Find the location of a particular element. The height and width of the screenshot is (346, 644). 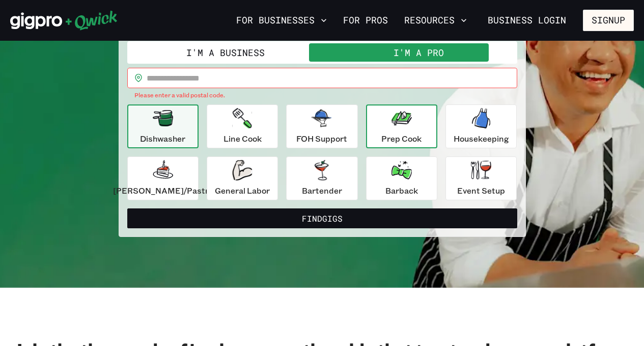

button: Signup is located at coordinates (608, 20).